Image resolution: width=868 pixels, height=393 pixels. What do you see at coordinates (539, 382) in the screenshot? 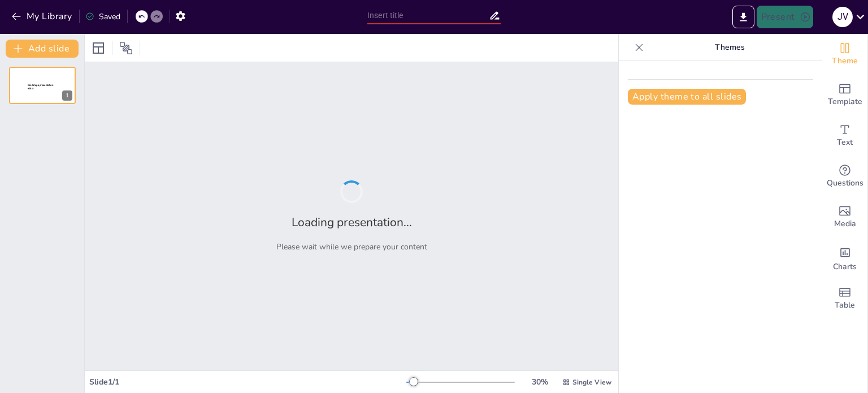
I see `div: 30 %` at bounding box center [539, 382].